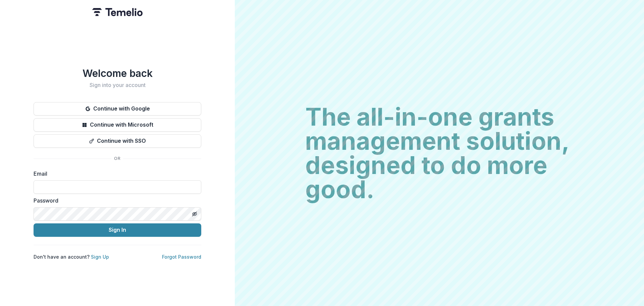  Describe the element at coordinates (118, 12) in the screenshot. I see `img: Temelio` at that location.